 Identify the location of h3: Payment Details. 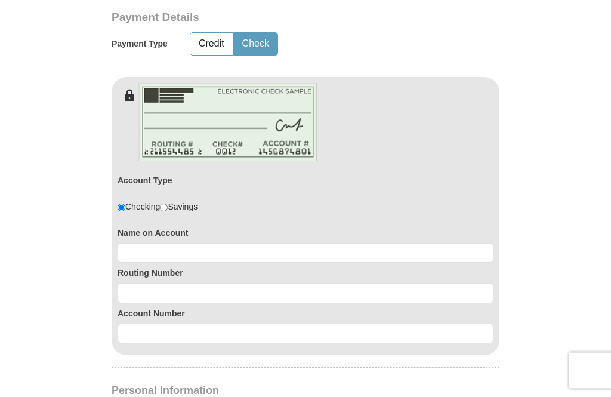
(264, 18).